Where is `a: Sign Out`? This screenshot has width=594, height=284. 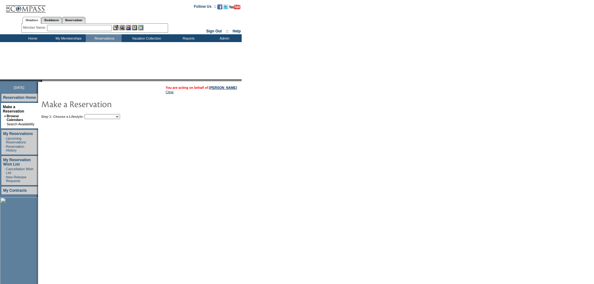
a: Sign Out is located at coordinates (214, 31).